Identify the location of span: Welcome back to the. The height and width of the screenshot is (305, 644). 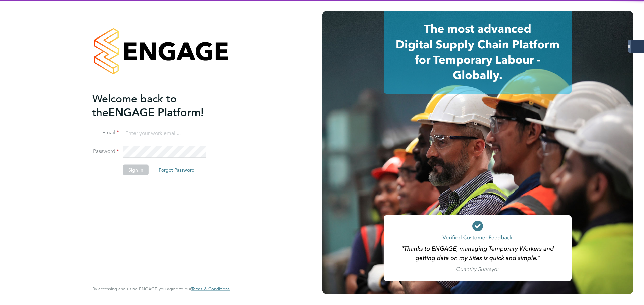
(135, 105).